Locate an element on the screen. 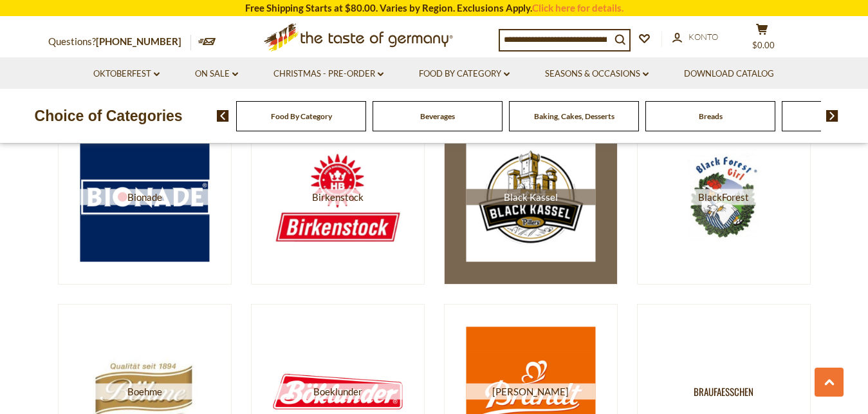  span: Konto is located at coordinates (703, 37).